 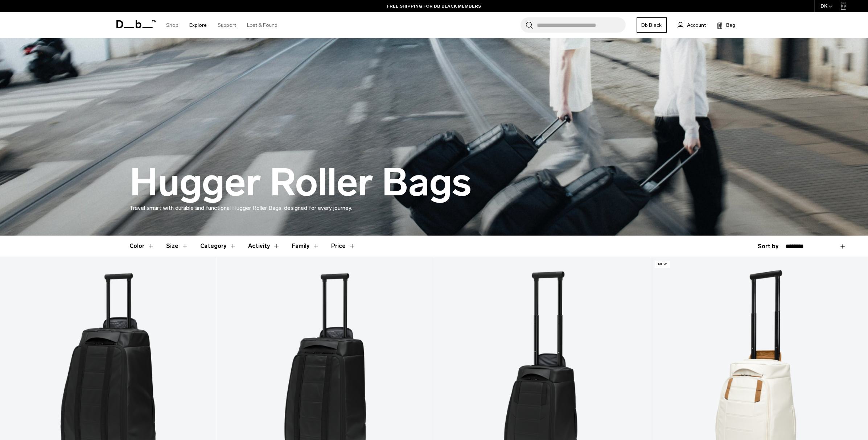 What do you see at coordinates (433, 6) in the screenshot?
I see `a: FREE SHIPPING FOR DB BLACK MEMBERS` at bounding box center [433, 6].